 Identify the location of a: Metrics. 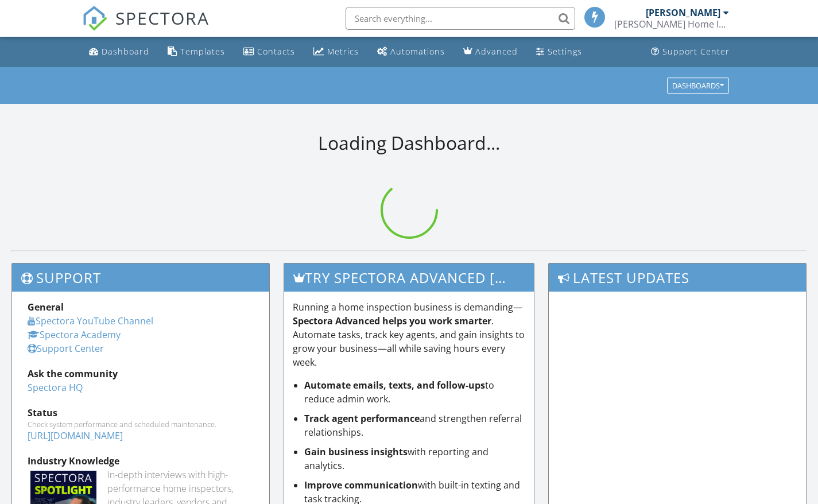
(336, 52).